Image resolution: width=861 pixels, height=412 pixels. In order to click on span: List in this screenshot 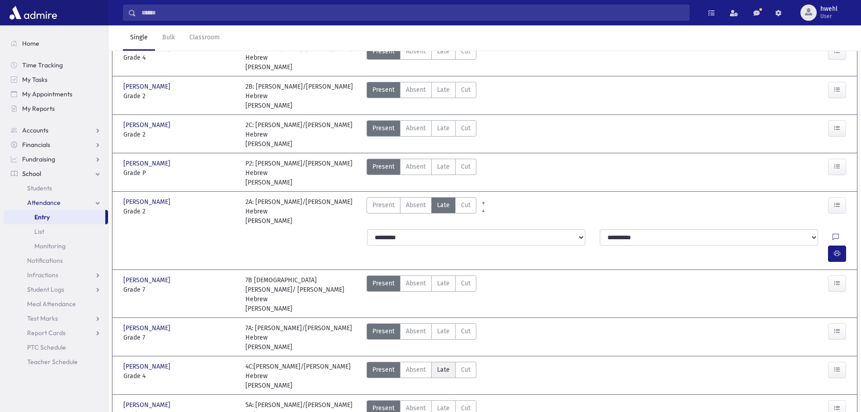, I will do `click(39, 231)`.